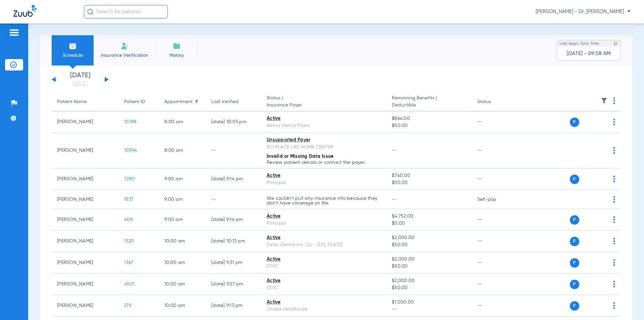 The image size is (644, 320). Describe the element at coordinates (90, 12) in the screenshot. I see `img: Search Icon` at that location.